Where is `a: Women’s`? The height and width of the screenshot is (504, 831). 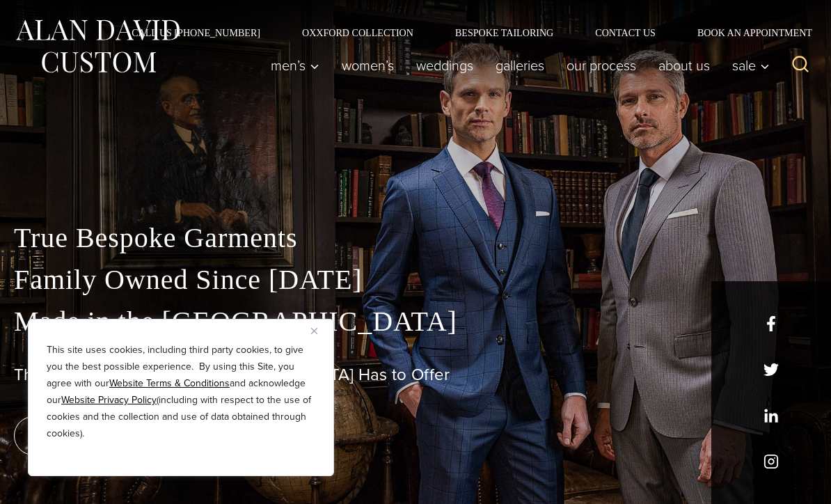
a: Women’s is located at coordinates (368, 65).